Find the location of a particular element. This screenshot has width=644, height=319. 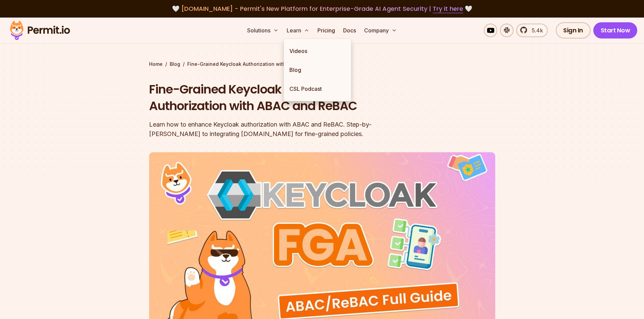

a: Videos is located at coordinates (317, 51).